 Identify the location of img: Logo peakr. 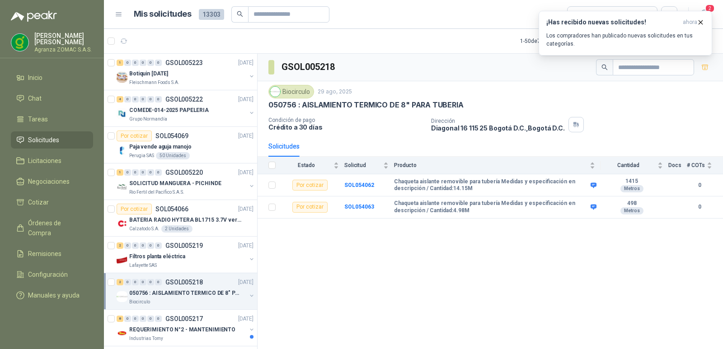
(34, 16).